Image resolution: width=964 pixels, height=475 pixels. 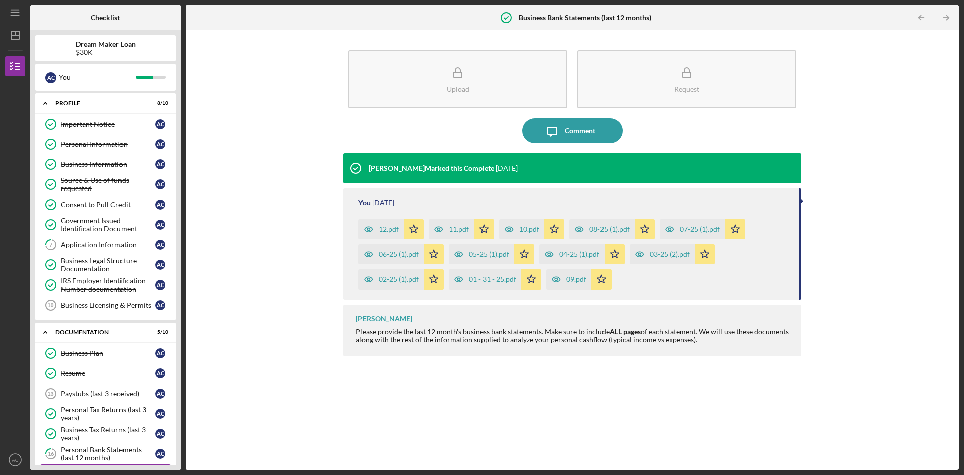 What do you see at coordinates (610, 229) in the screenshot?
I see `div: 08-25 (1).pdf` at bounding box center [610, 229].